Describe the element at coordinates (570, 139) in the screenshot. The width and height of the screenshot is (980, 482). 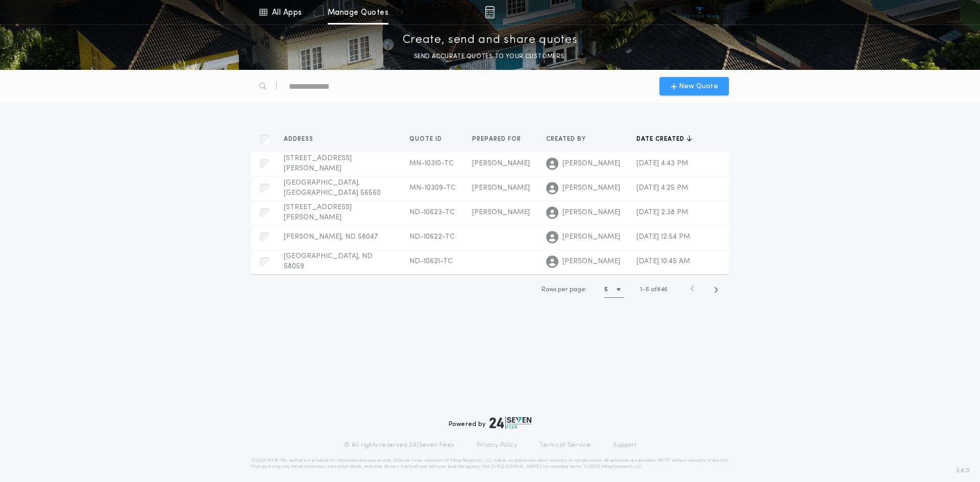
I see `button: Created by` at that location.